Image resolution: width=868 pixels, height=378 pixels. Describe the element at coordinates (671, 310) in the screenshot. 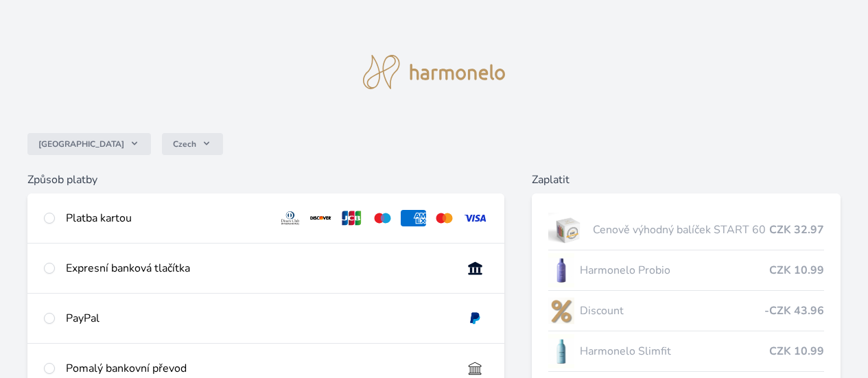

I see `span: Discount` at that location.